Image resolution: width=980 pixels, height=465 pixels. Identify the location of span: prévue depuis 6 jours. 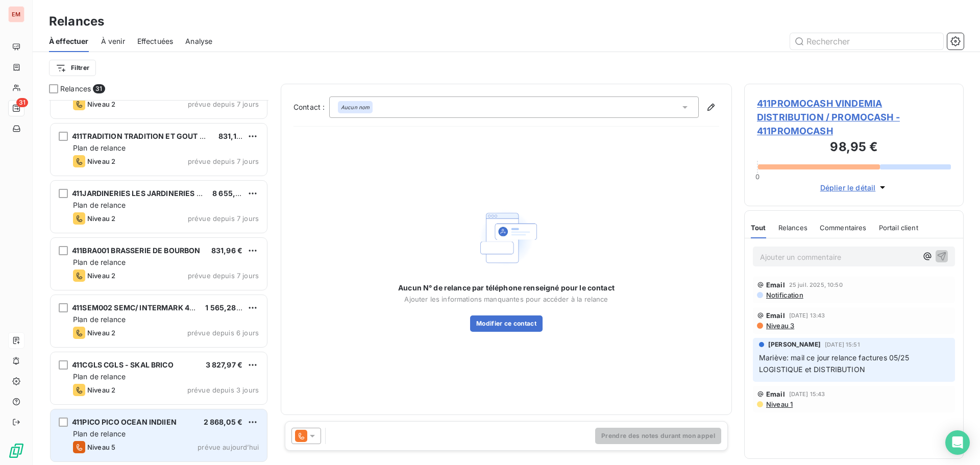
(223, 333).